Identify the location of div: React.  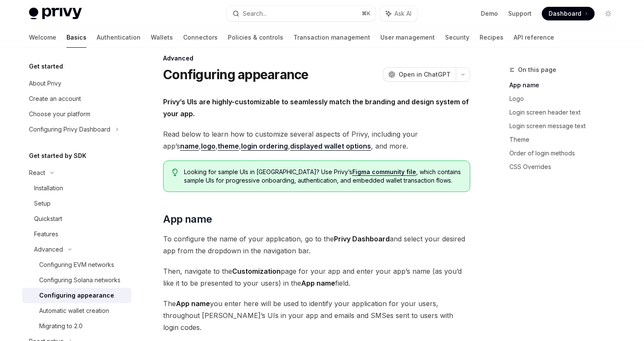
(37, 173).